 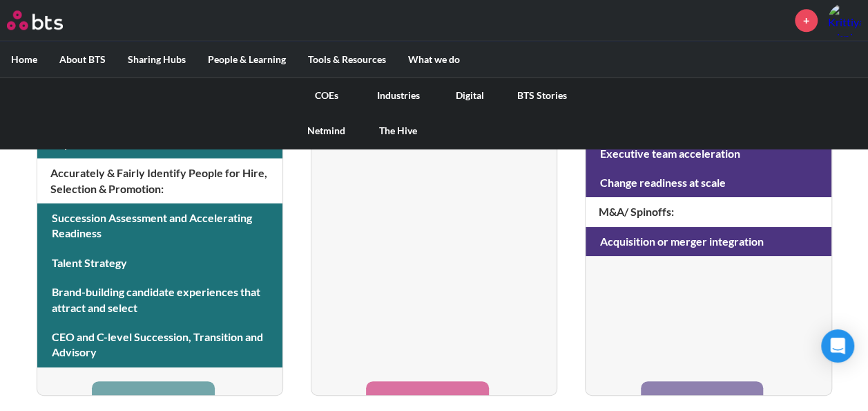 I want to click on a: Go home, so click(x=48, y=20).